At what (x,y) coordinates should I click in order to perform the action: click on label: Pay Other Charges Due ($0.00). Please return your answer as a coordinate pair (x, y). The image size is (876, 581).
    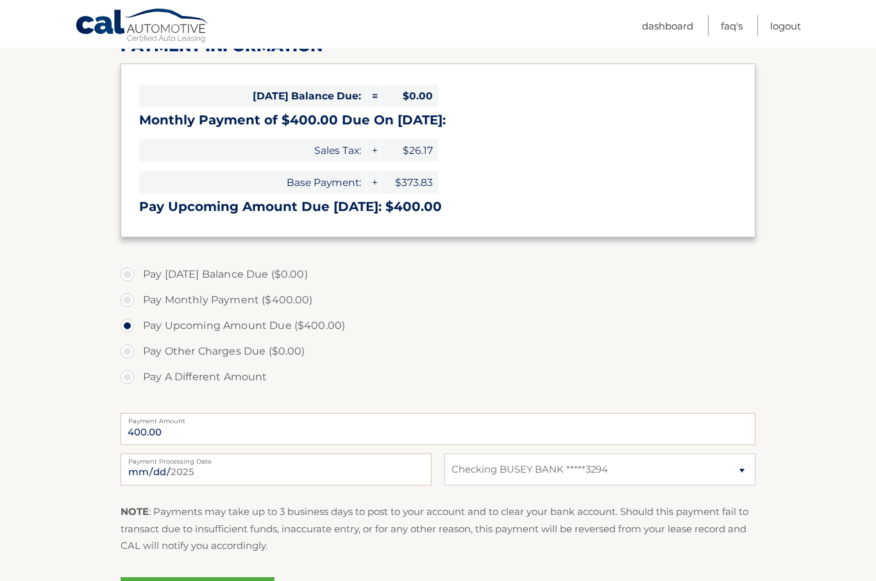
    Looking at the image, I should click on (438, 352).